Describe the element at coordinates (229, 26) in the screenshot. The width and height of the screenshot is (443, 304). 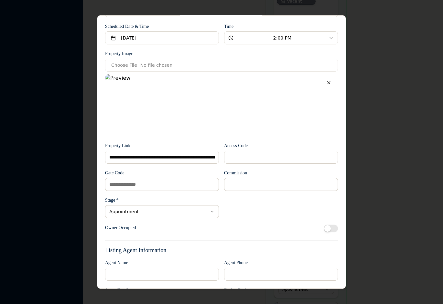
I see `label: Time` at that location.